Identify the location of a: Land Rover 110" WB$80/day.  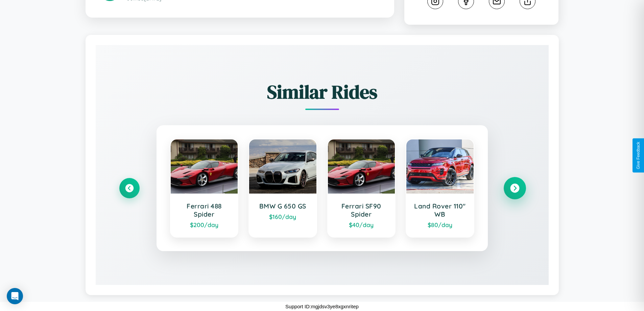
(440, 188).